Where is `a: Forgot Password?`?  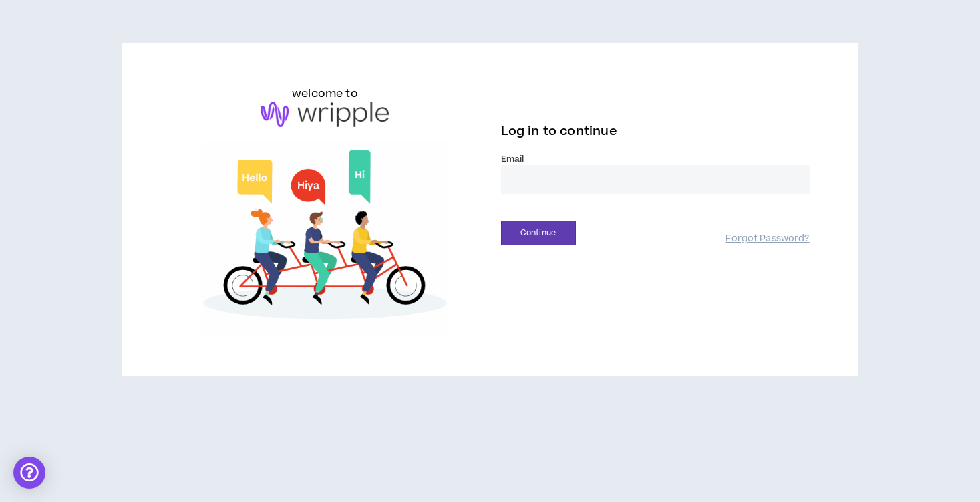 a: Forgot Password? is located at coordinates (766, 239).